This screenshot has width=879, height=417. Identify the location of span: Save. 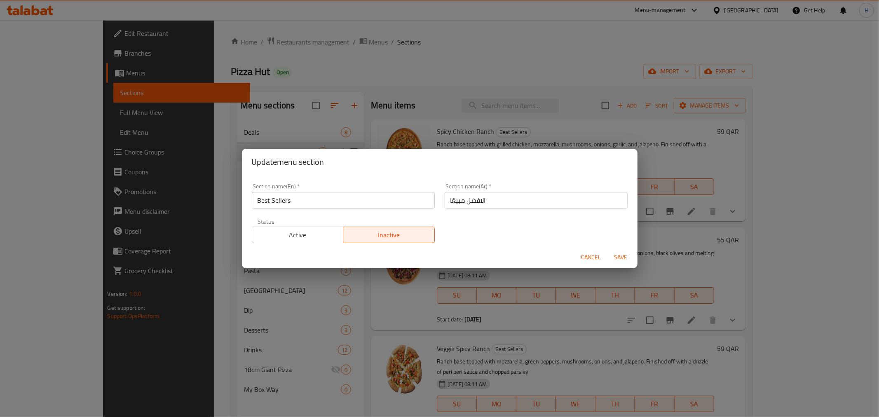
(621, 257).